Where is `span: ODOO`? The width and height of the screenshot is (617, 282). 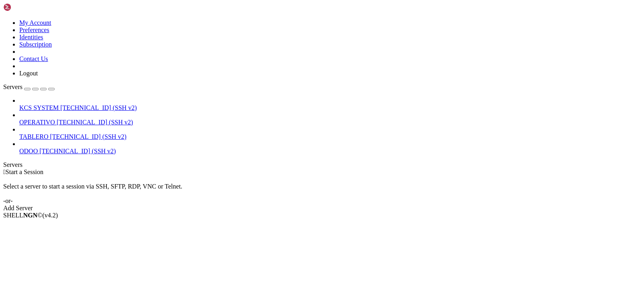 span: ODOO is located at coordinates (29, 151).